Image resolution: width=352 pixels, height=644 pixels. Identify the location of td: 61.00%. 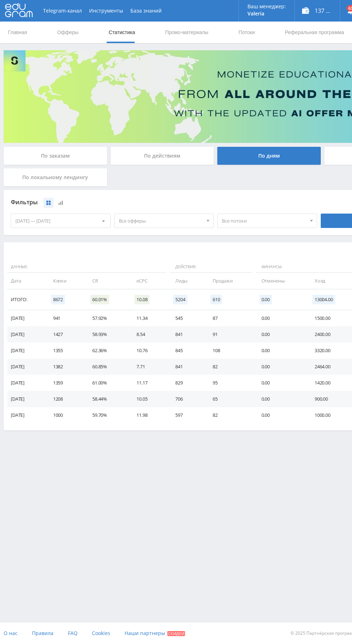
(107, 383).